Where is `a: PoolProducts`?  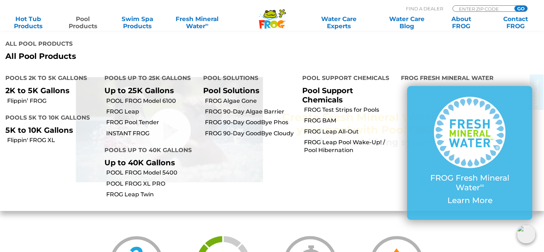
a: PoolProducts is located at coordinates (83, 23).